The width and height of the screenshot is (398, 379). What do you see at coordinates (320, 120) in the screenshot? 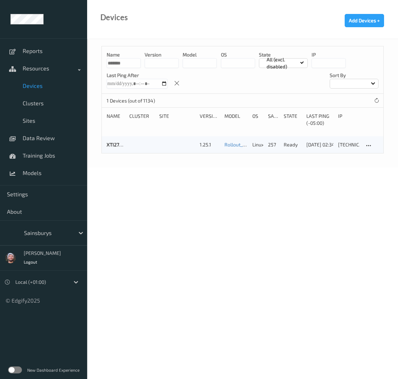
I see `div: Last Ping (-05:00)` at bounding box center [320, 120].